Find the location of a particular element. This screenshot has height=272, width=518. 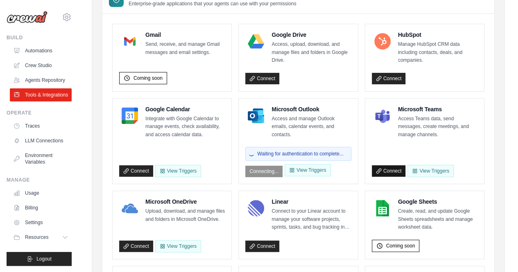

img: Microsoft OneDrive Logo is located at coordinates (130, 208).